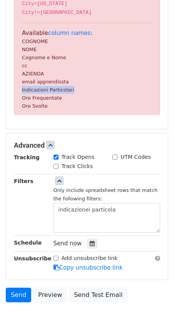 The width and height of the screenshot is (174, 315). Describe the element at coordinates (44, 57) in the screenshot. I see `small: Cognome e Nome` at that location.